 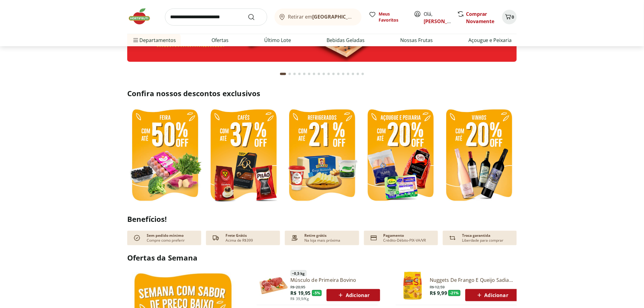 I want to click on img: Devolução, so click(x=453, y=238).